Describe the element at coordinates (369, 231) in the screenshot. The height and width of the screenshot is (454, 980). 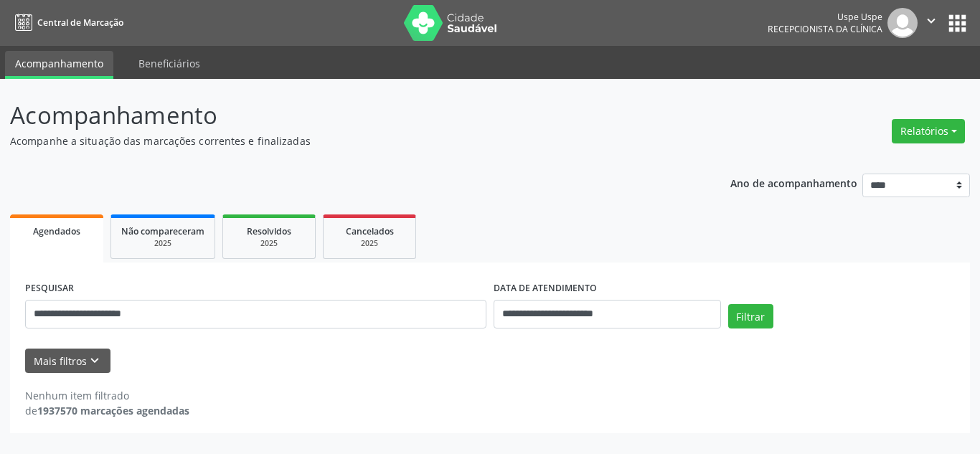
I see `span: Cancelados` at that location.